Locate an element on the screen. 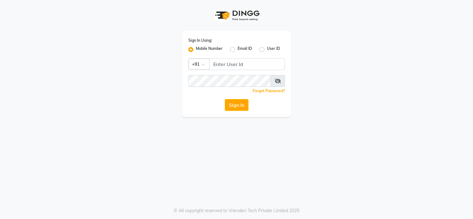  a: Forgot Password? is located at coordinates (269, 91).